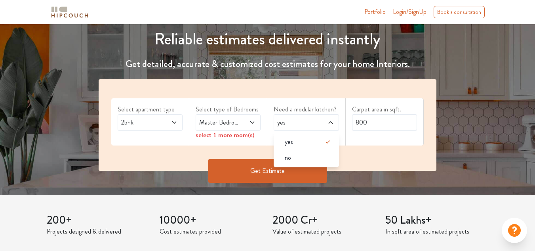 The height and width of the screenshot is (251, 535). I want to click on input: Enter area sqft, so click(385, 122).